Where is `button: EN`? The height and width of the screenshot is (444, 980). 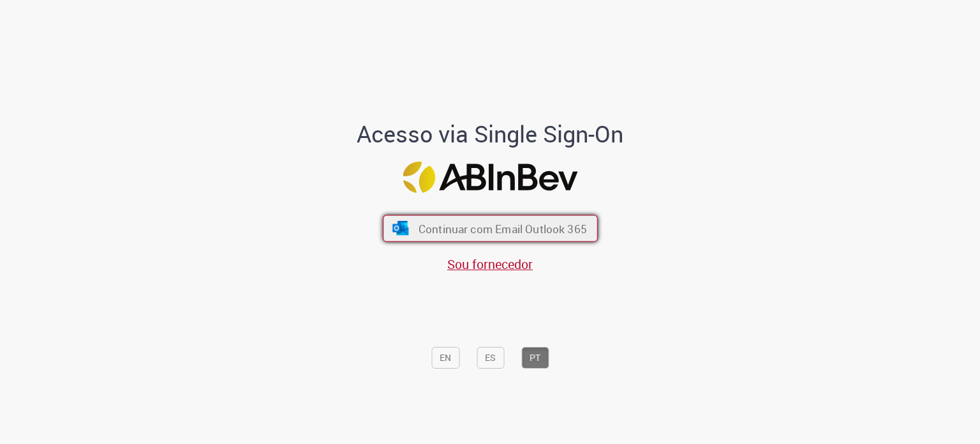
button: EN is located at coordinates (446, 357).